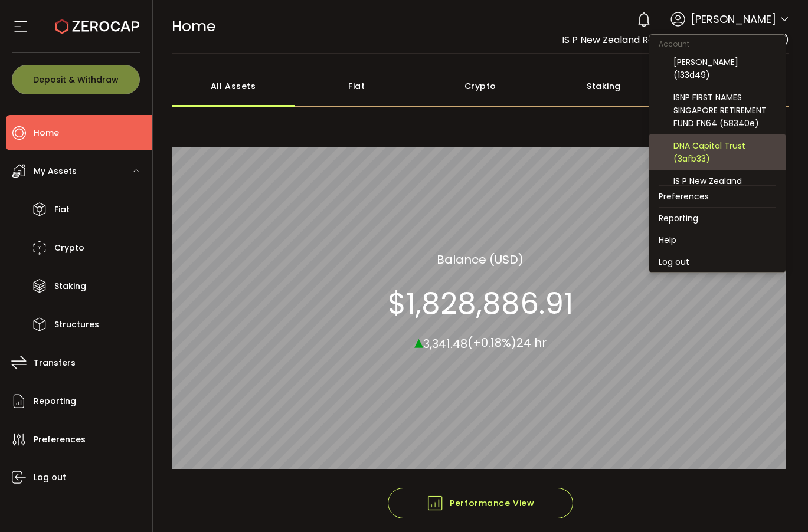  What do you see at coordinates (55, 401) in the screenshot?
I see `span: Reporting` at bounding box center [55, 401].